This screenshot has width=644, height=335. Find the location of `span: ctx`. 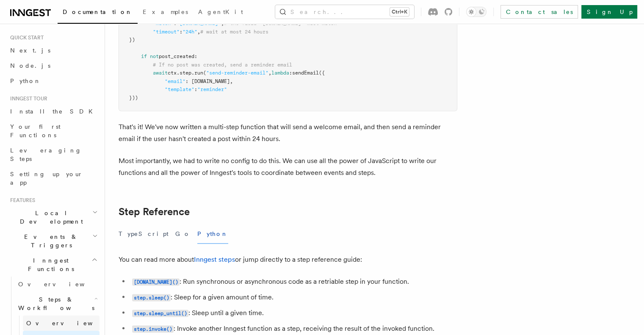

span: ctx is located at coordinates (172, 73).